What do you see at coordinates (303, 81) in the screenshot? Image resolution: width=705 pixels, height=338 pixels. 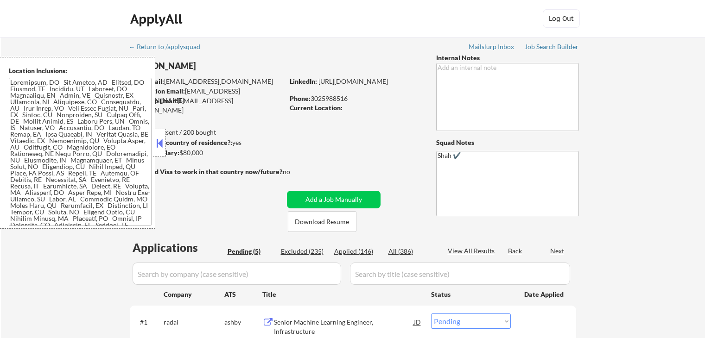 I see `strong: LinkedIn:` at bounding box center [303, 81].